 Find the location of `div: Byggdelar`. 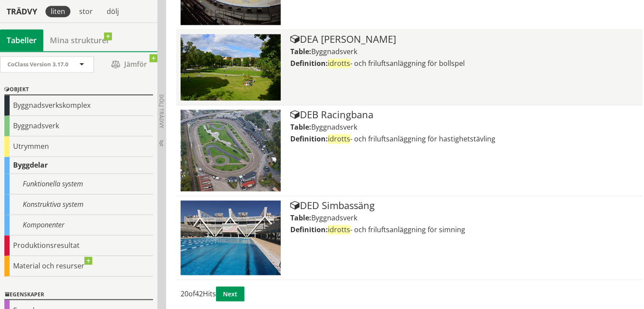

div: Byggdelar is located at coordinates (79, 165).